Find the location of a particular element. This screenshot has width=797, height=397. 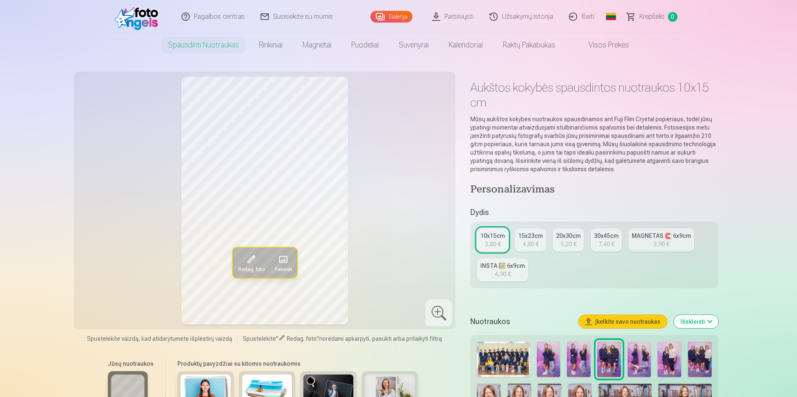

p: Mūsų aukštos kokybės nuotraukos spausdinamos ant Fuji Film Crystal popieriaus, todėl jūsų ypating... is located at coordinates (594, 144).